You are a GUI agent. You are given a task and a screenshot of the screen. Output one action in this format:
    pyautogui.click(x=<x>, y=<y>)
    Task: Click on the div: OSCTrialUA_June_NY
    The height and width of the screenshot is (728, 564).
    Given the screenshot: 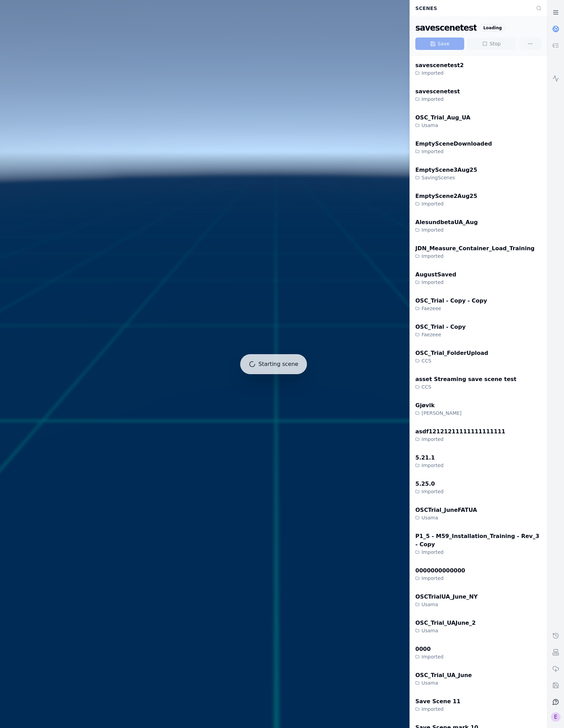 What is the action you would take?
    pyautogui.click(x=447, y=597)
    